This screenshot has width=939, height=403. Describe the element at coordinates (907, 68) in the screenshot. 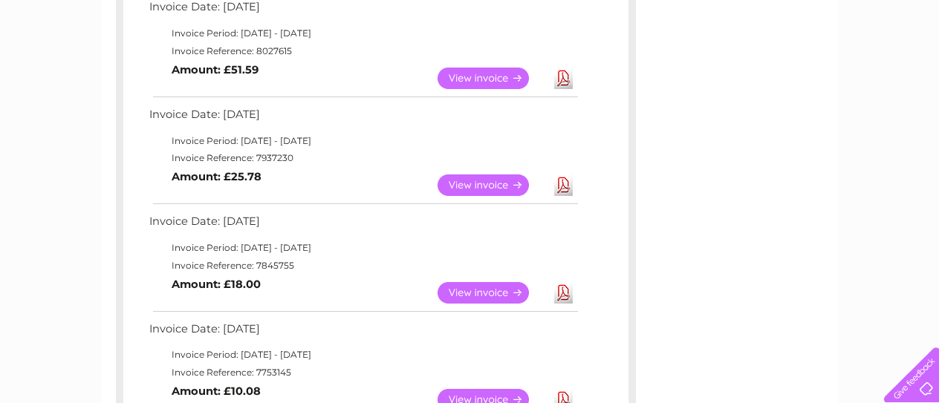

I see `a: Log out` at that location.